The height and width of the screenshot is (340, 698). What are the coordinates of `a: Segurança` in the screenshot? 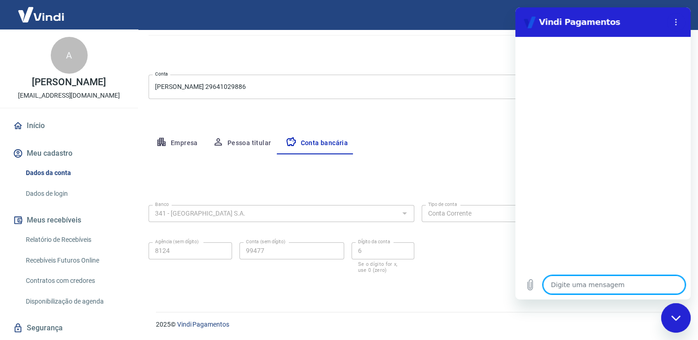 It's located at (69, 328).